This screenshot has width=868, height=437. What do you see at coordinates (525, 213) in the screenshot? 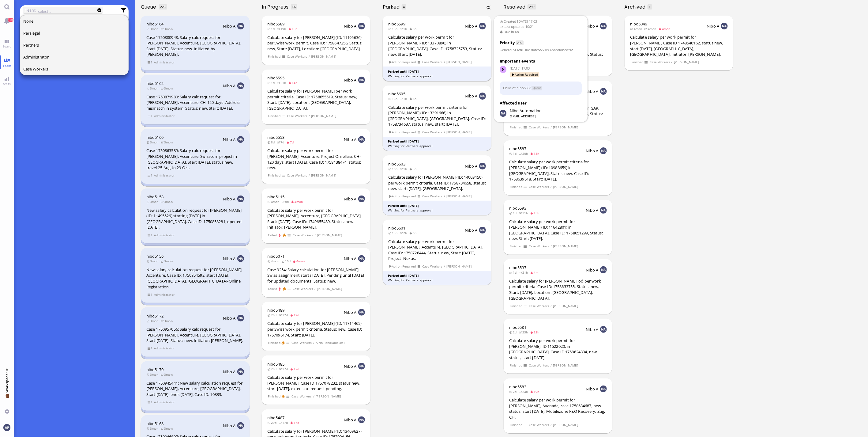
I see `span: 21h` at bounding box center [525, 213].